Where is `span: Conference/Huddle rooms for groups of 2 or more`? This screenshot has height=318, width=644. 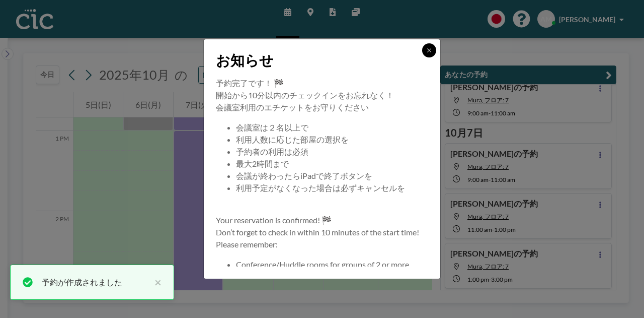
span: Conference/Huddle rooms for groups of 2 or more is located at coordinates (323, 264).